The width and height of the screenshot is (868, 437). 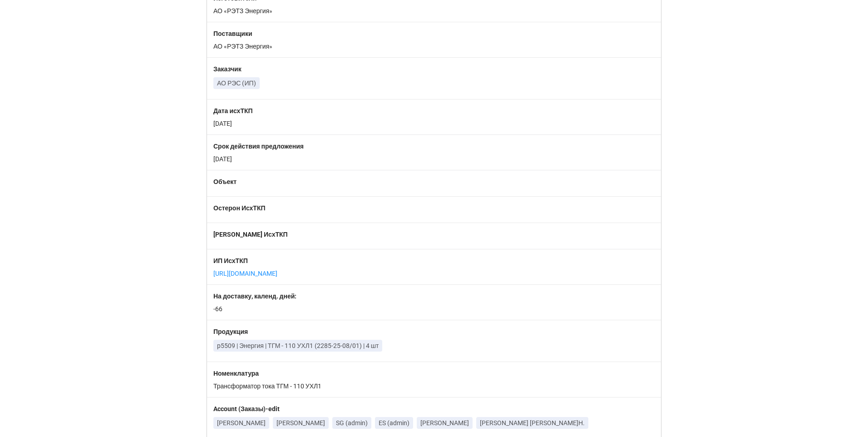 I want to click on b: Поставщики, so click(x=233, y=33).